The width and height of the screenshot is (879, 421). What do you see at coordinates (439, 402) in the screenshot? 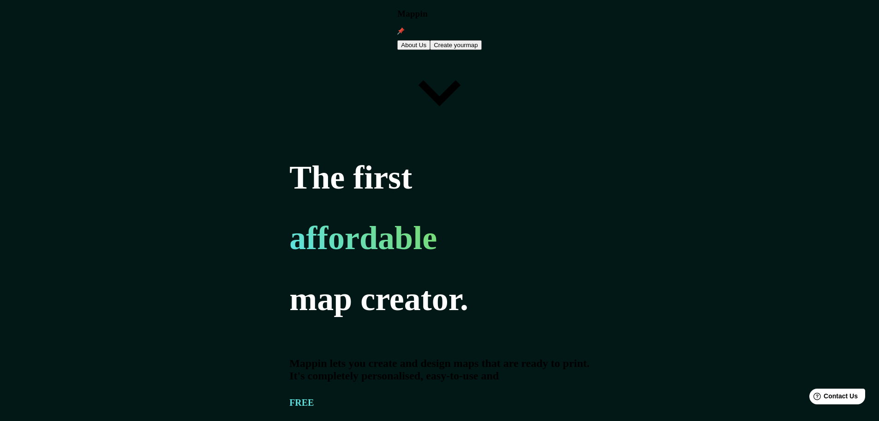
I see `h5: FREE` at bounding box center [439, 402].